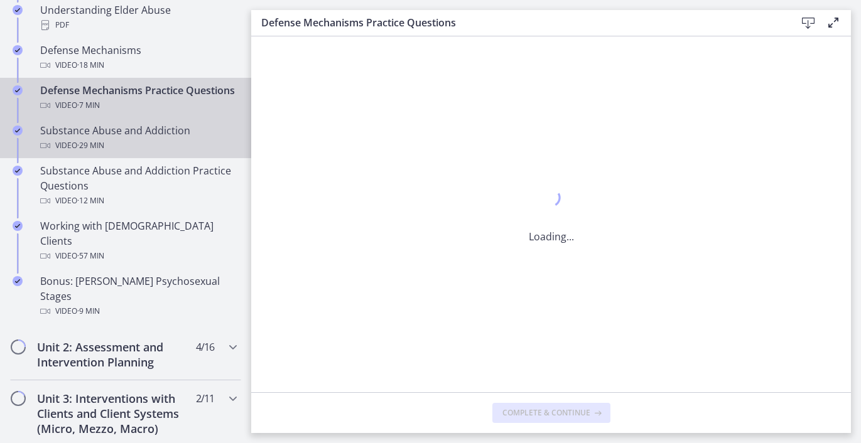  Describe the element at coordinates (138, 98) in the screenshot. I see `div: Defense Mechanisms Practice Questions` at that location.